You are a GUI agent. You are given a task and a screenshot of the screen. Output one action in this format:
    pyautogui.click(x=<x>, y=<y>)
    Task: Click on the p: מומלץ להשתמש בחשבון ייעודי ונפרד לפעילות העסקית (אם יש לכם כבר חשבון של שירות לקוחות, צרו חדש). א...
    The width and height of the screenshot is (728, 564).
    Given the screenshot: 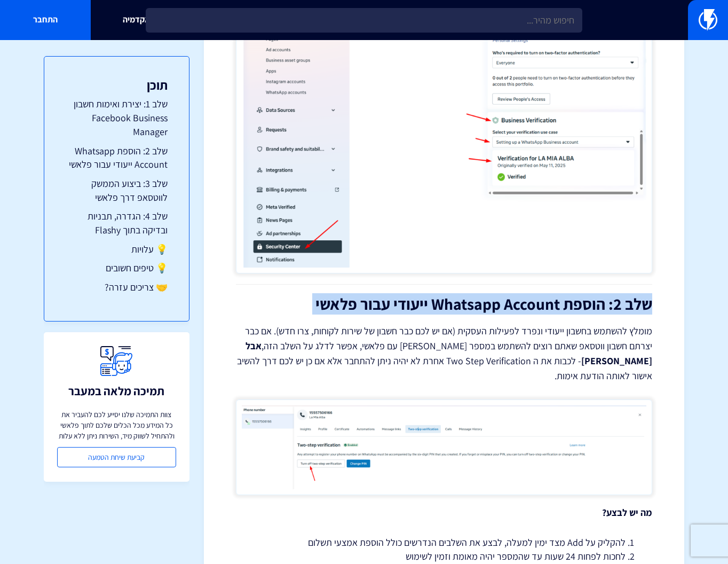 What is the action you would take?
    pyautogui.click(x=444, y=354)
    